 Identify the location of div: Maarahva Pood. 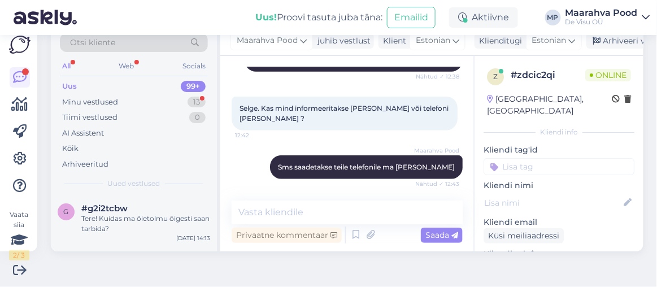
(601, 13).